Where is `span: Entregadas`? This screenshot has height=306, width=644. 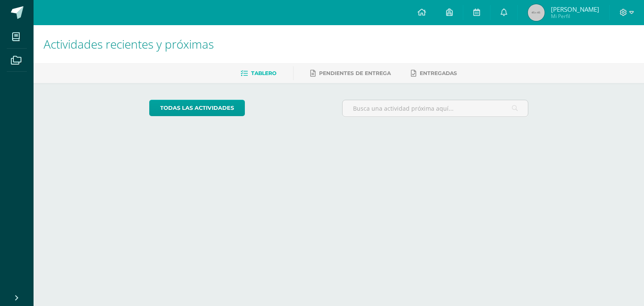 span: Entregadas is located at coordinates (438, 73).